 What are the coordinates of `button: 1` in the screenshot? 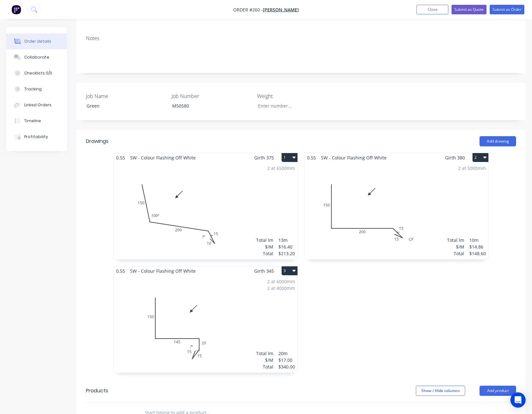 It's located at (289, 158).